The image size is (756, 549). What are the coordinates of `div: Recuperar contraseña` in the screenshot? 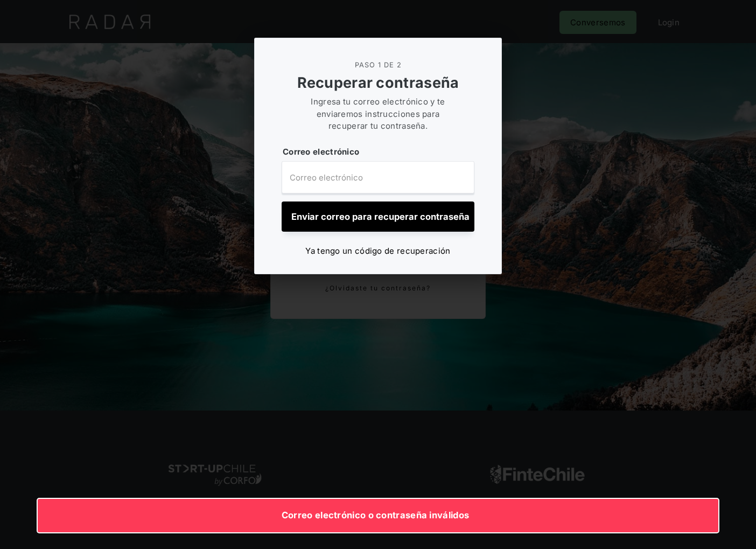 It's located at (378, 83).